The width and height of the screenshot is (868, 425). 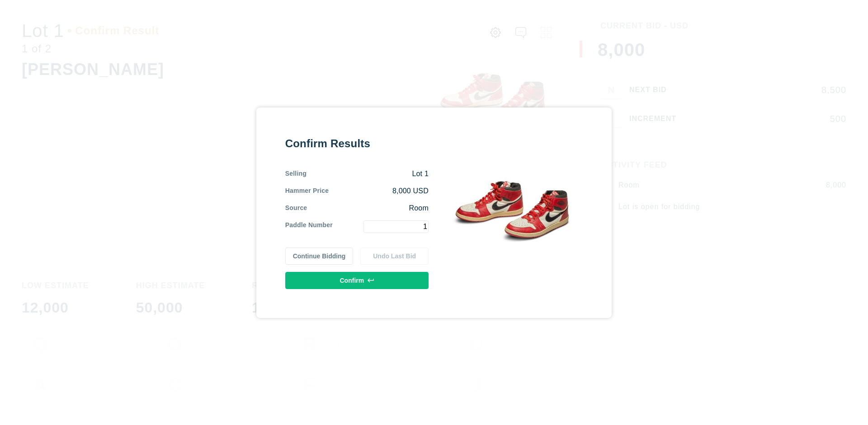 What do you see at coordinates (394, 256) in the screenshot?
I see `button: Undo Last Bid` at bounding box center [394, 256].